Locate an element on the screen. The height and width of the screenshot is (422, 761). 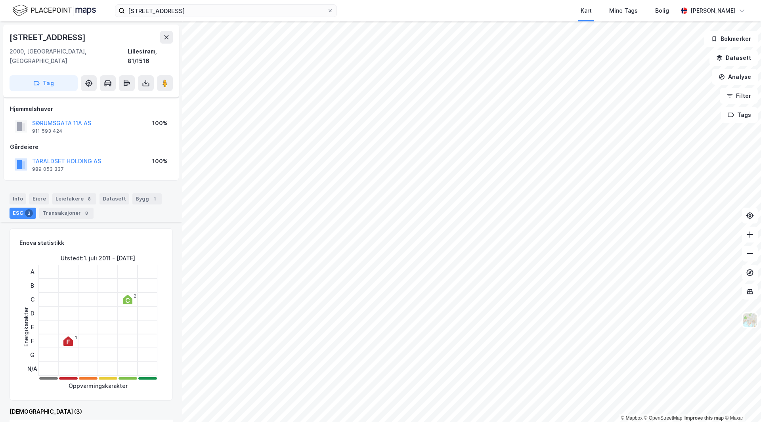
button: Tag is located at coordinates (44, 83).